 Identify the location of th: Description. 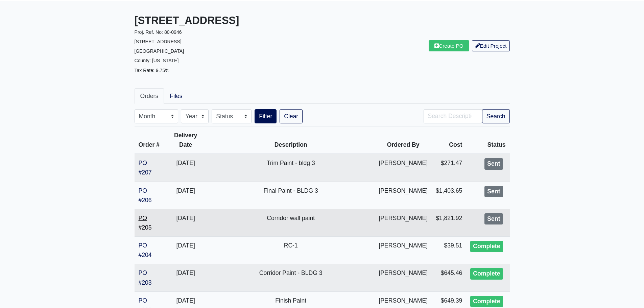
(291, 140).